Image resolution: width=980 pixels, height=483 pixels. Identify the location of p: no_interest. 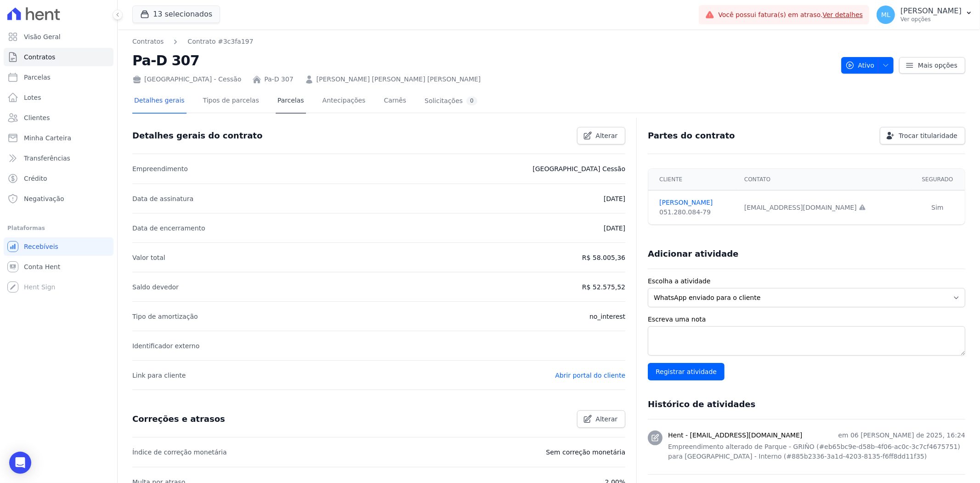
(607, 317).